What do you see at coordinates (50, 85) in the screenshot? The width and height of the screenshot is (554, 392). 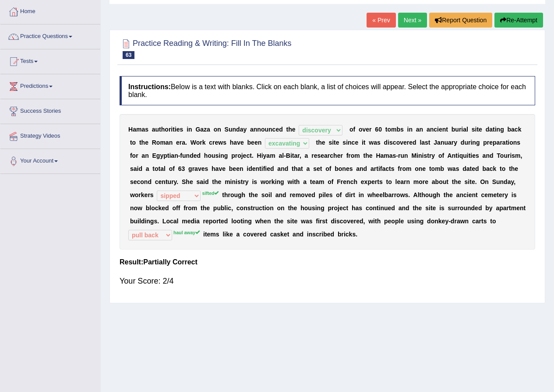 I see `a: Predictions` at bounding box center [50, 85].